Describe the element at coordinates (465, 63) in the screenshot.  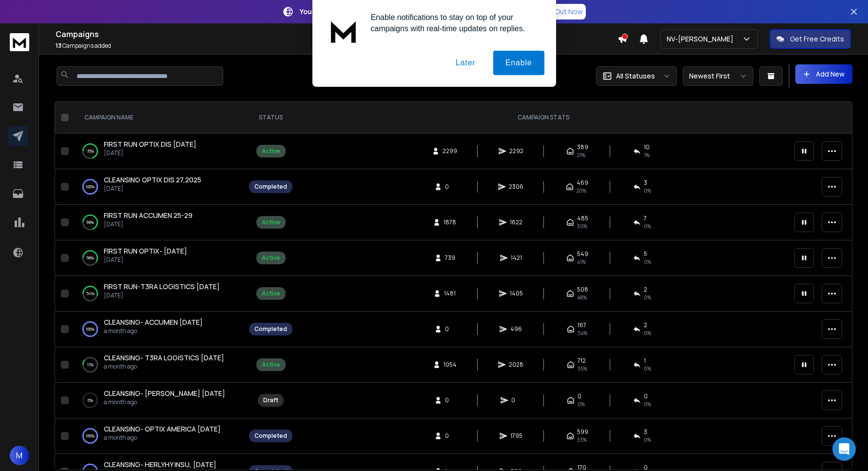
I see `button: Later` at that location.